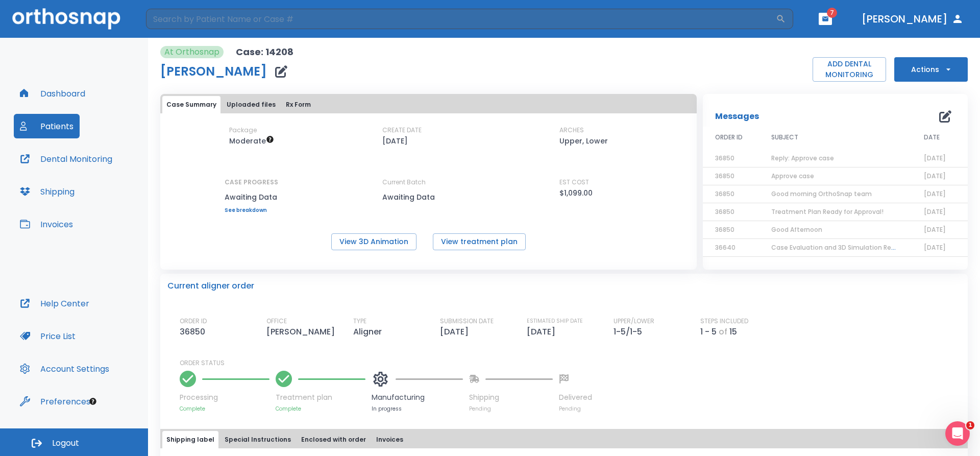 This screenshot has height=456, width=980. What do you see at coordinates (576, 397) in the screenshot?
I see `p: Delivered` at bounding box center [576, 397].